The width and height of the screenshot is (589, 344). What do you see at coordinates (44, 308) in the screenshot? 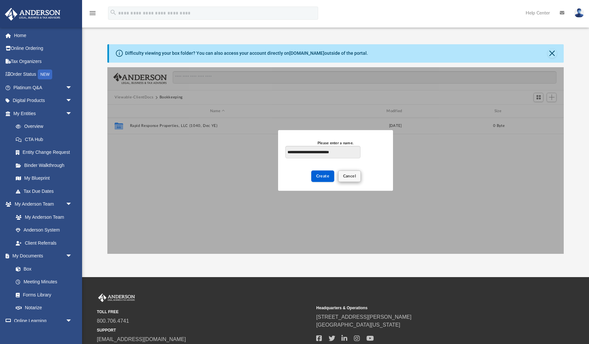
I see `a: Notarize` at bounding box center [44, 308].